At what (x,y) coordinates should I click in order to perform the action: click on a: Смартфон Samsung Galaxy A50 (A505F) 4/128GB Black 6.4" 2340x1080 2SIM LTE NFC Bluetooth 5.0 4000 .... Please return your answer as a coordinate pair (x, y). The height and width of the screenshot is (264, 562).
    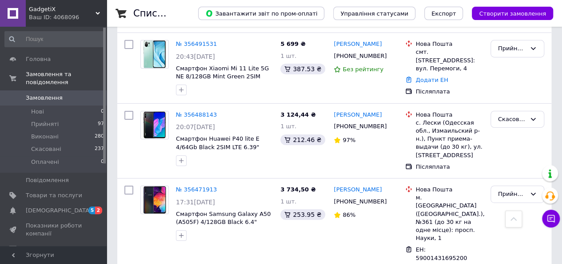
    Looking at the image, I should click on (223, 230).